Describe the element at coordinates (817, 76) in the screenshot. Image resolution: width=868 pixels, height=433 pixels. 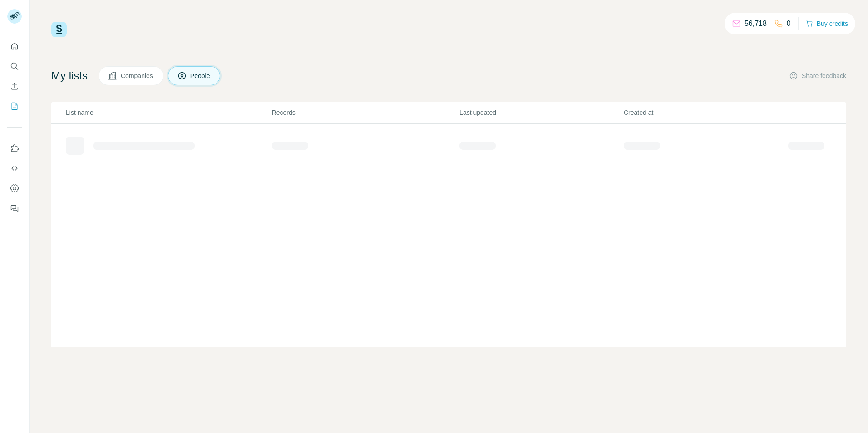
I see `button: Share feedback` at that location.